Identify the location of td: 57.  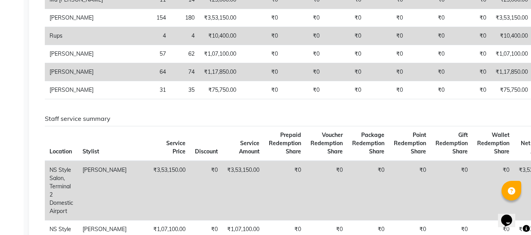
(143, 54).